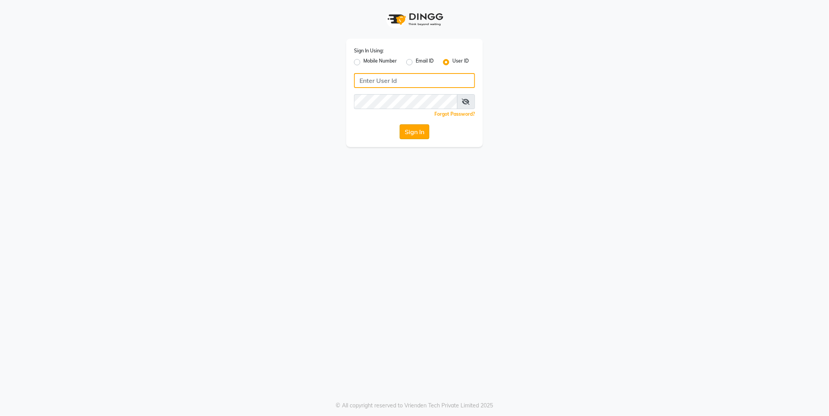 Image resolution: width=829 pixels, height=416 pixels. Describe the element at coordinates (380, 62) in the screenshot. I see `label: Mobile Number` at that location.